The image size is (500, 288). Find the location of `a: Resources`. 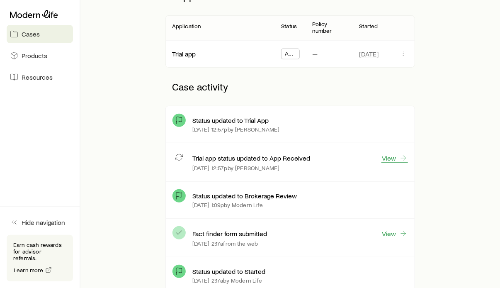

a: Resources is located at coordinates (40, 77).